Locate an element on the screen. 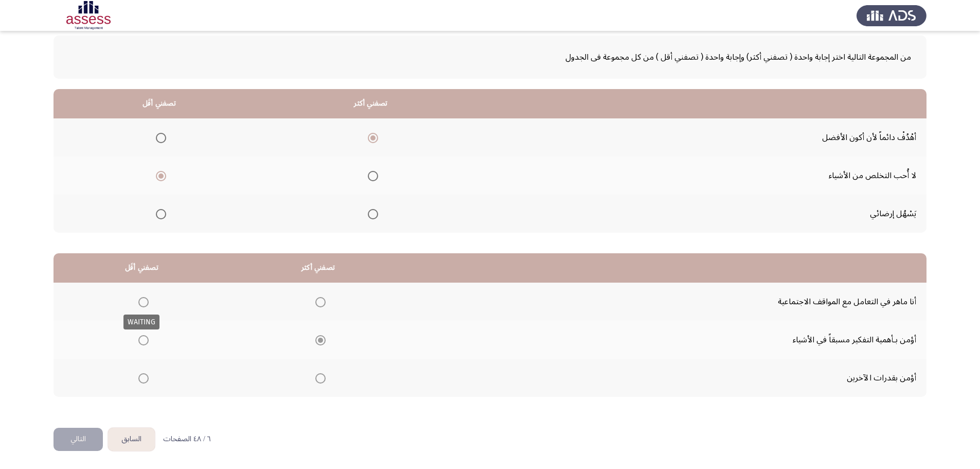 The width and height of the screenshot is (980, 469). div: WAITING is located at coordinates (142, 322).